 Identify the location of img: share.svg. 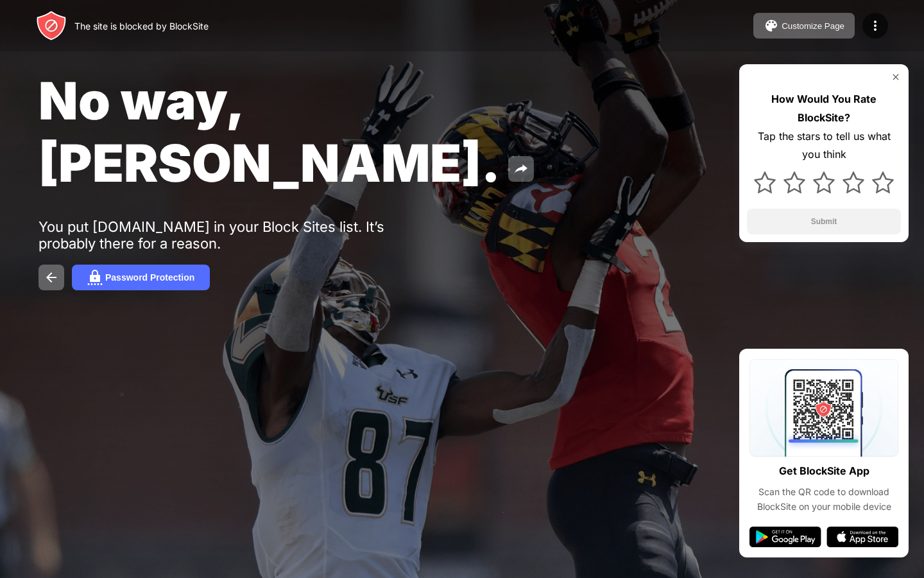
(521, 168).